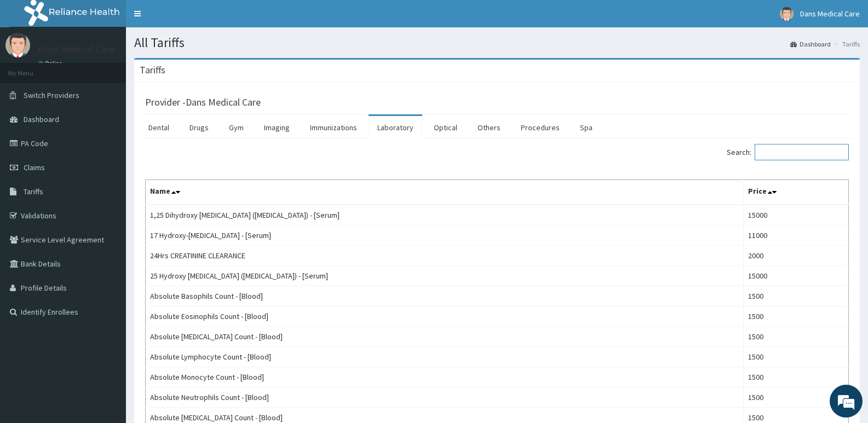  What do you see at coordinates (445, 296) in the screenshot?
I see `td: Absolute Basophils Count - [Blood]` at bounding box center [445, 296].